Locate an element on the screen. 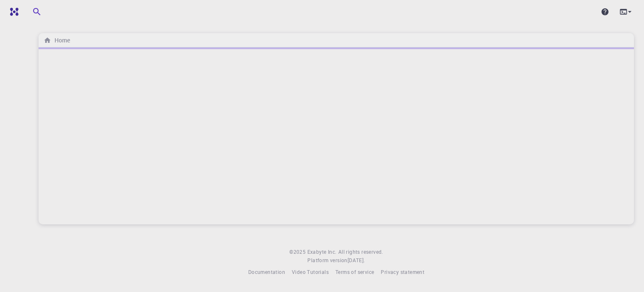 Image resolution: width=644 pixels, height=292 pixels. span: Video Tutorials is located at coordinates (310, 272).